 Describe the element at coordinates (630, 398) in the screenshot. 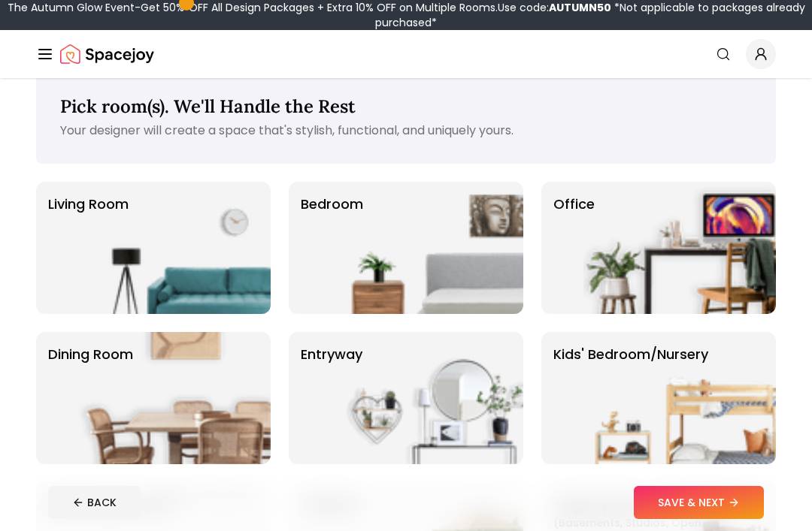

I see `p: Kids' Bedroom/Nursery` at that location.